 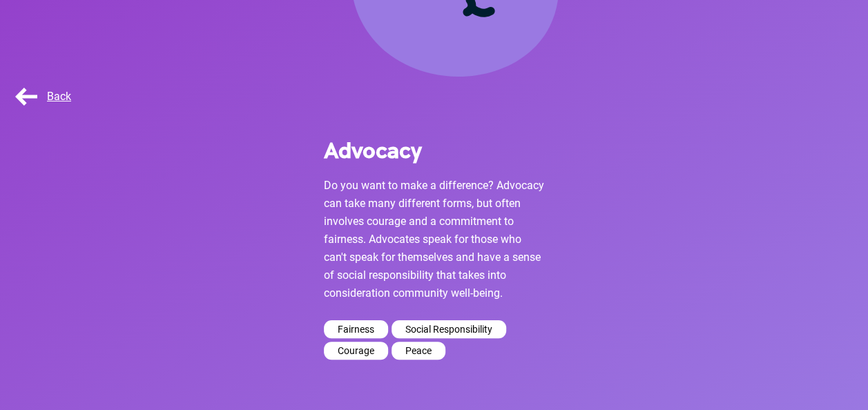 I want to click on div: Social Responsibility, so click(x=449, y=329).